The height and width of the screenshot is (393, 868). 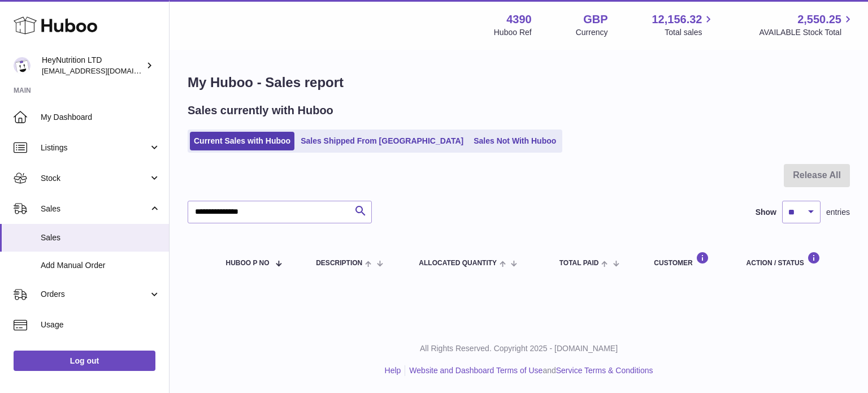 I want to click on span: Usage, so click(x=101, y=324).